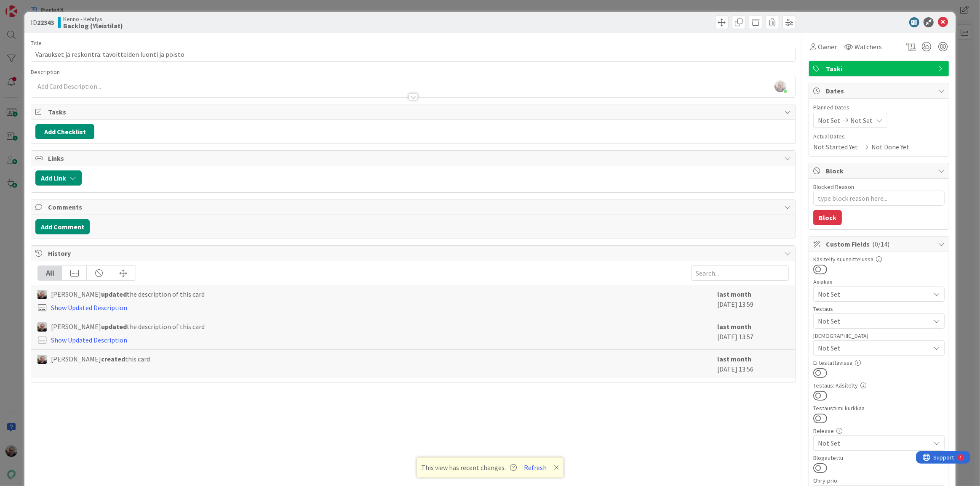 Image resolution: width=980 pixels, height=486 pixels. What do you see at coordinates (414, 207) in the screenshot?
I see `span: Comments` at bounding box center [414, 207].